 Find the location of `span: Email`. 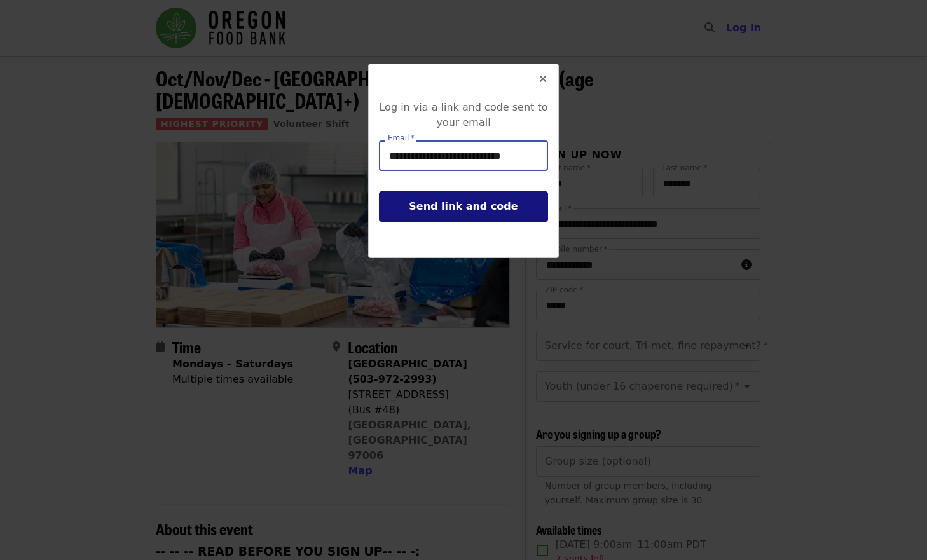

span: Email is located at coordinates (398, 138).